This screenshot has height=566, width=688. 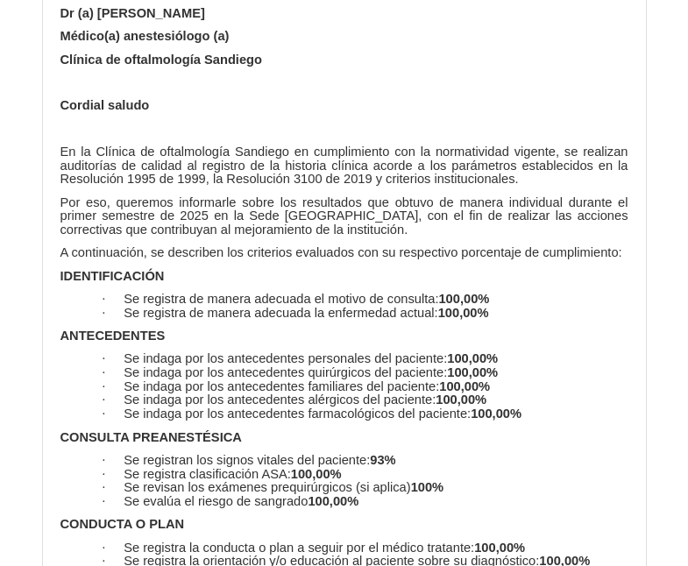 I want to click on b: IDENTIFICACIÓN, so click(x=112, y=276).